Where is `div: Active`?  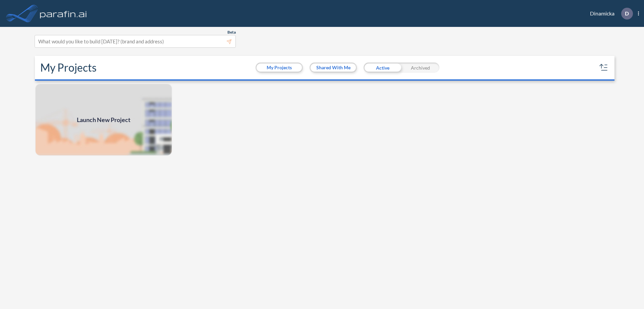
div: Active is located at coordinates (382, 68).